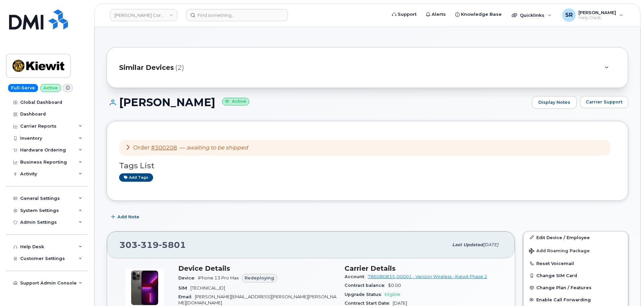  Describe the element at coordinates (136, 178) in the screenshot. I see `a: Add tags` at that location.